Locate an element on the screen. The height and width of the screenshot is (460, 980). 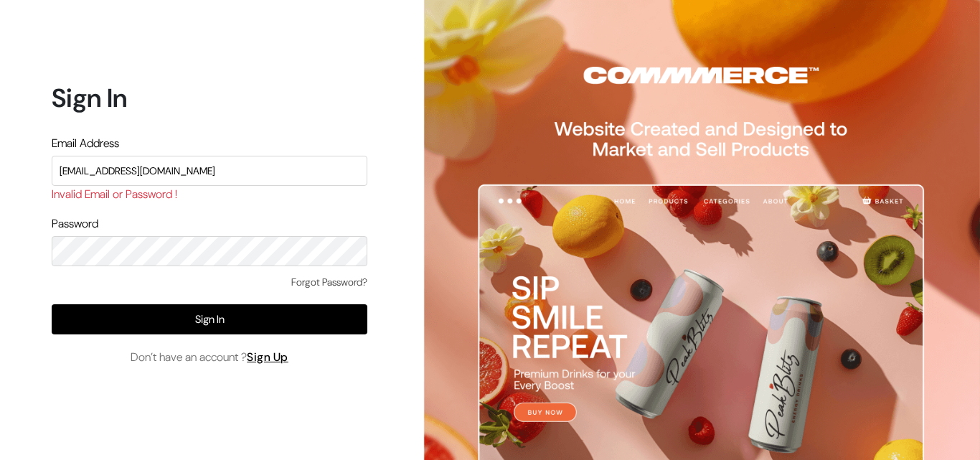
label: Password is located at coordinates (75, 224).